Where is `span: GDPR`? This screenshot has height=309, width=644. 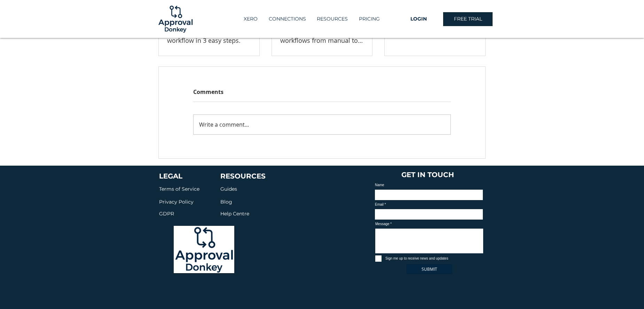
span: GDPR is located at coordinates (167, 214).